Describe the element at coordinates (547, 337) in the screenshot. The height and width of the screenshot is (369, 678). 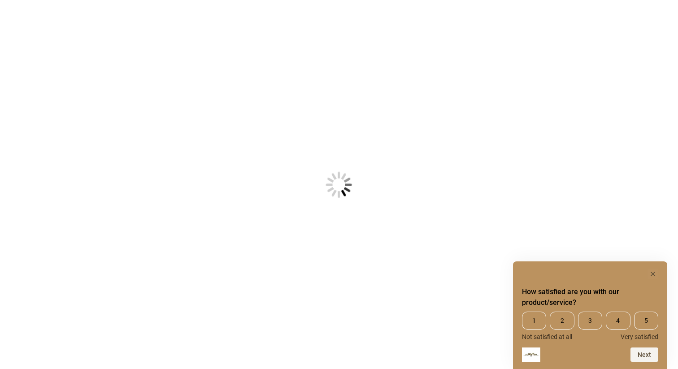
I see `span: Not satisfied at all` at that location.